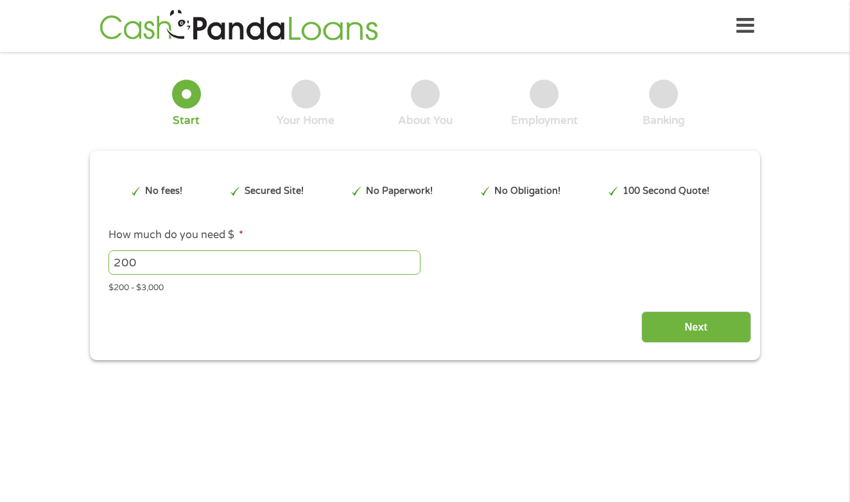 Image resolution: width=850 pixels, height=502 pixels. Describe the element at coordinates (239, 26) in the screenshot. I see `img: GetLoanNow Logo` at that location.